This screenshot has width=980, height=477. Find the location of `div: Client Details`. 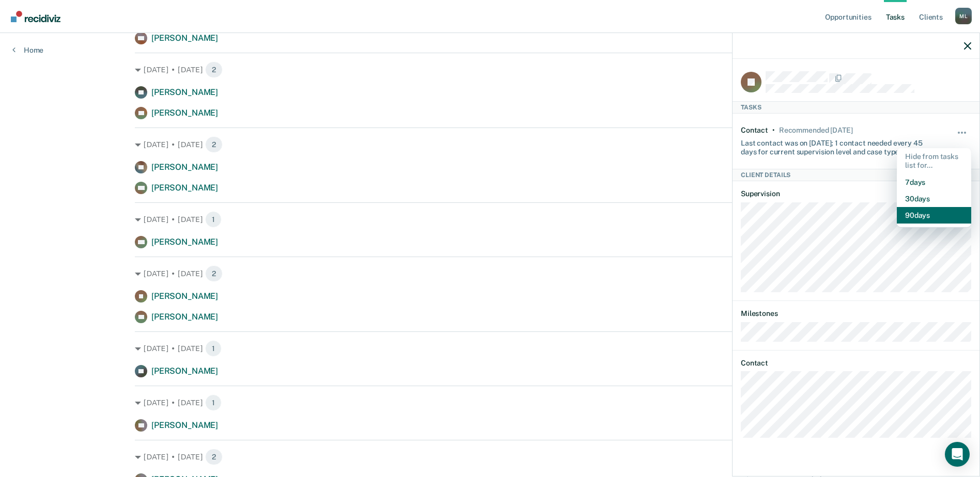

div: Client Details is located at coordinates (855, 175).